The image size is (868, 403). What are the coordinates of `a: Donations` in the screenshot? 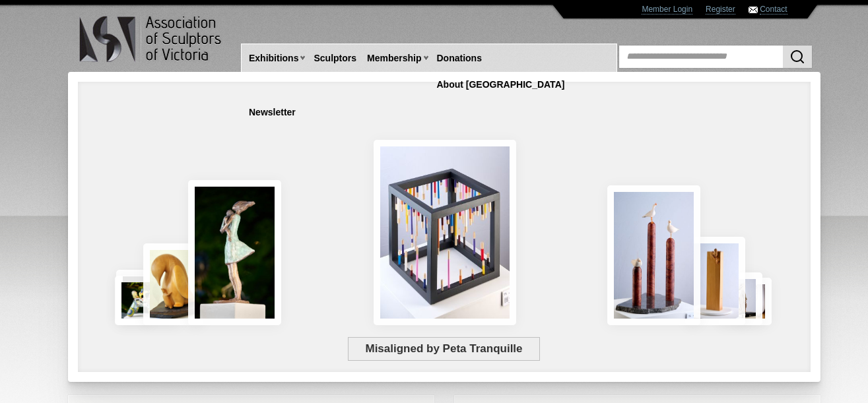 It's located at (459, 58).